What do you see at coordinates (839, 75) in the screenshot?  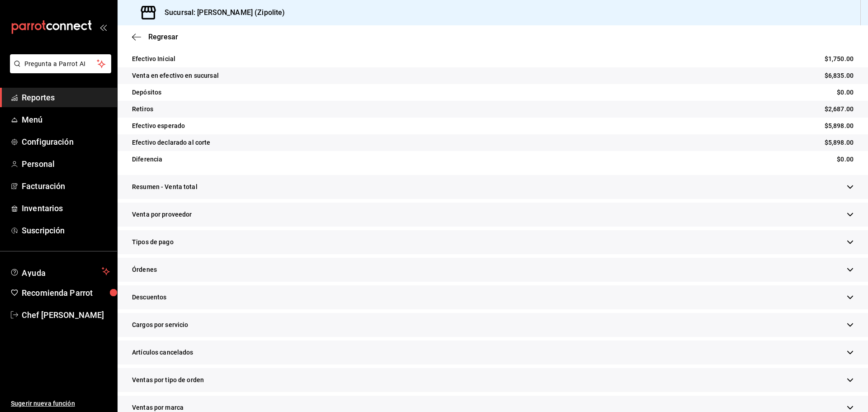 I see `span: $6,835.00` at bounding box center [839, 75].